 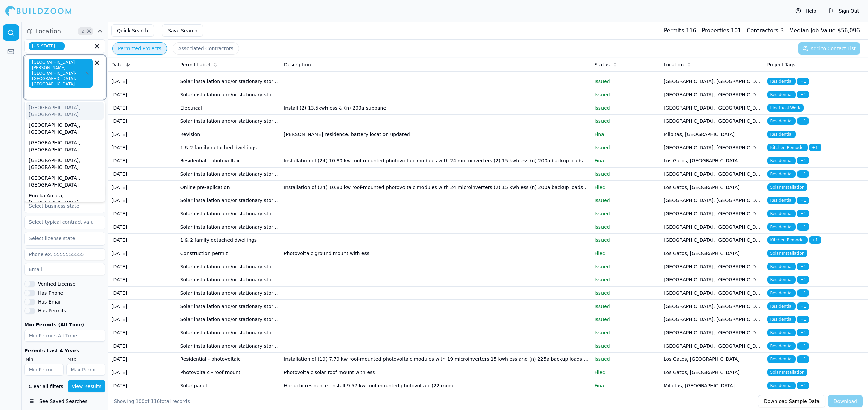 What do you see at coordinates (844, 11) in the screenshot?
I see `button: Sign Out` at bounding box center [844, 11].